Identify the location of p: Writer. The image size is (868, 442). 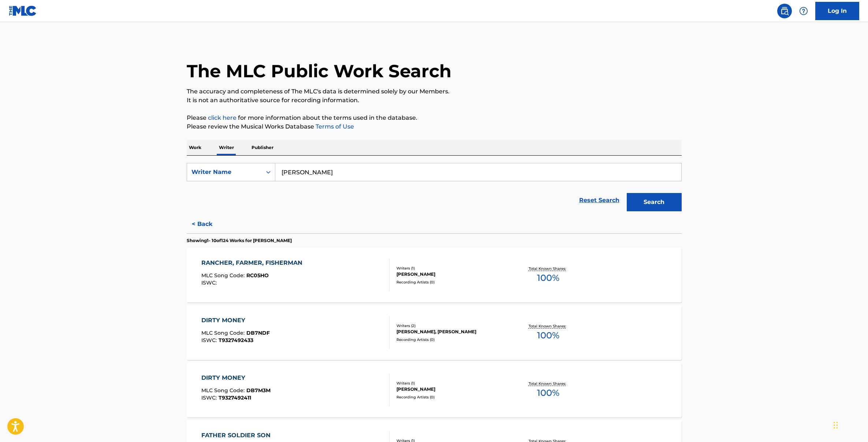
(226, 148).